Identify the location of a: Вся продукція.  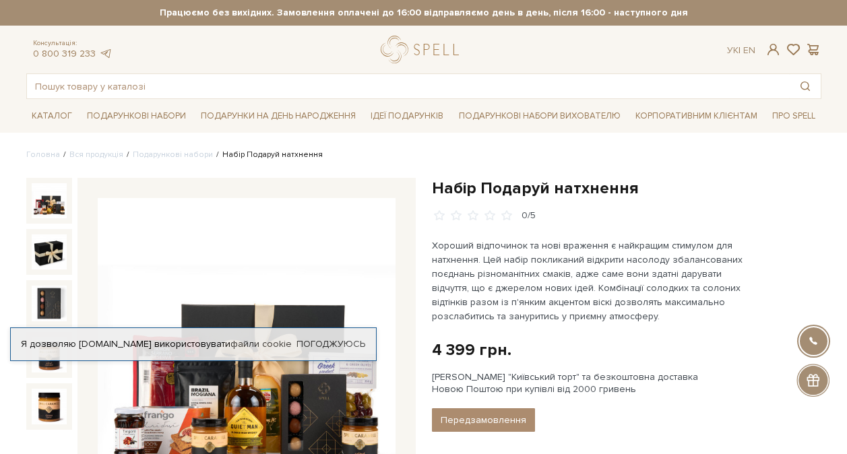
(96, 154).